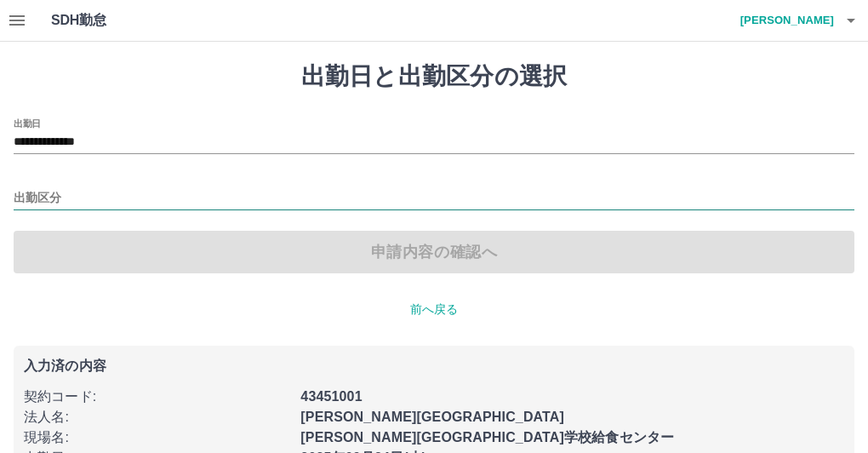 This screenshot has width=868, height=453. I want to click on p: 入力済の内容, so click(434, 366).